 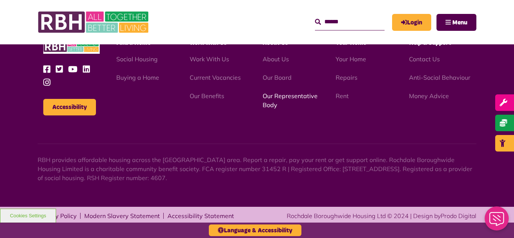 I want to click on input: Search, so click(x=349, y=22).